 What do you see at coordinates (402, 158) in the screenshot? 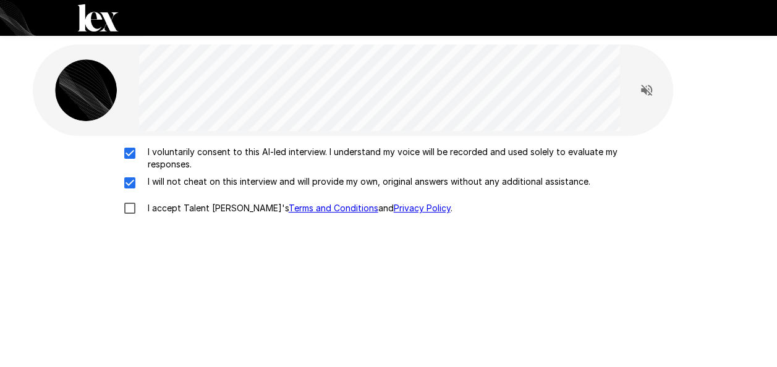
I see `p: I voluntarily consent to this AI-led interview. I understand my voice will be recorded and used s...` at bounding box center [402, 158].